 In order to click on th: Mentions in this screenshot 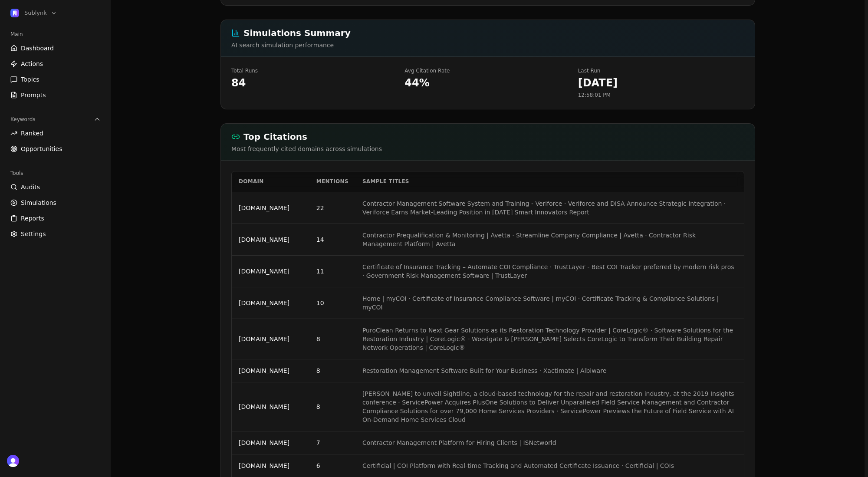, I will do `click(333, 182)`.